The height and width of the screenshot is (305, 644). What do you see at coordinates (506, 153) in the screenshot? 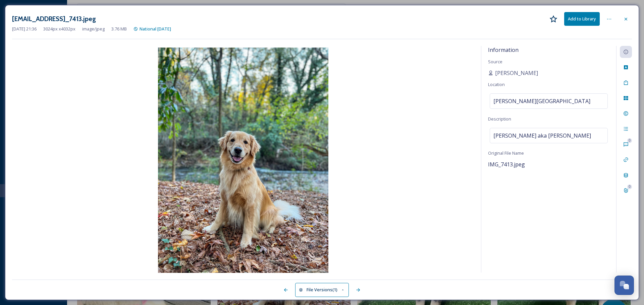
I see `span: Original File Name` at bounding box center [506, 153].